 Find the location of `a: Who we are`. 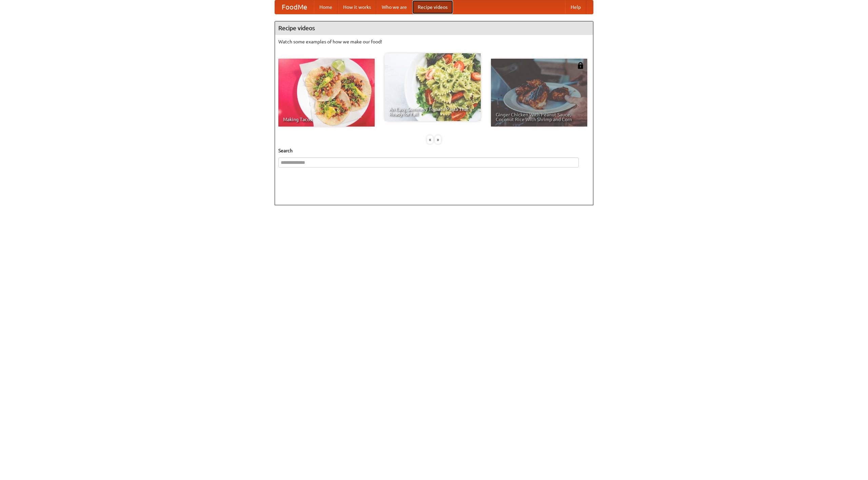

a: Who we are is located at coordinates (394, 7).